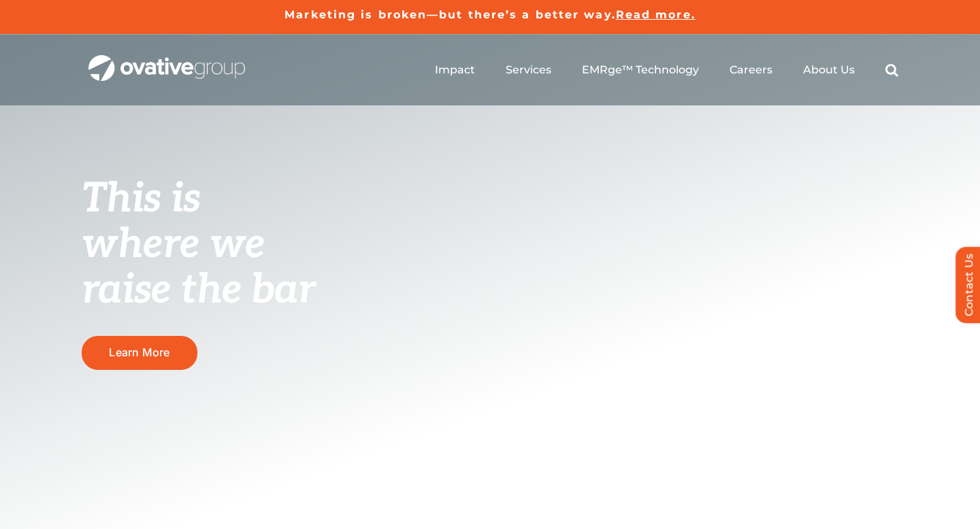  What do you see at coordinates (829, 70) in the screenshot?
I see `a: About Us` at bounding box center [829, 70].